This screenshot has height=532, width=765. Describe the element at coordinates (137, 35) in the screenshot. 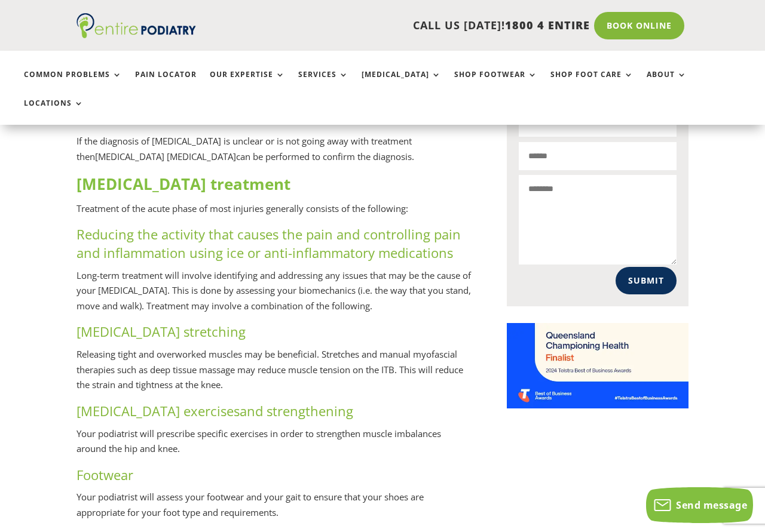

I see `a: Entire Podiatry` at that location.